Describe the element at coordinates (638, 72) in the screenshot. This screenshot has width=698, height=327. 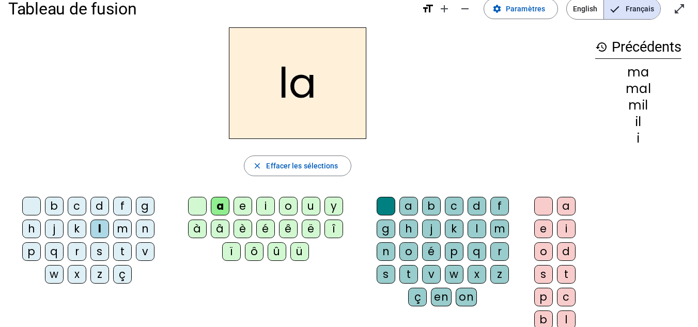
I see `div: ma` at that location.